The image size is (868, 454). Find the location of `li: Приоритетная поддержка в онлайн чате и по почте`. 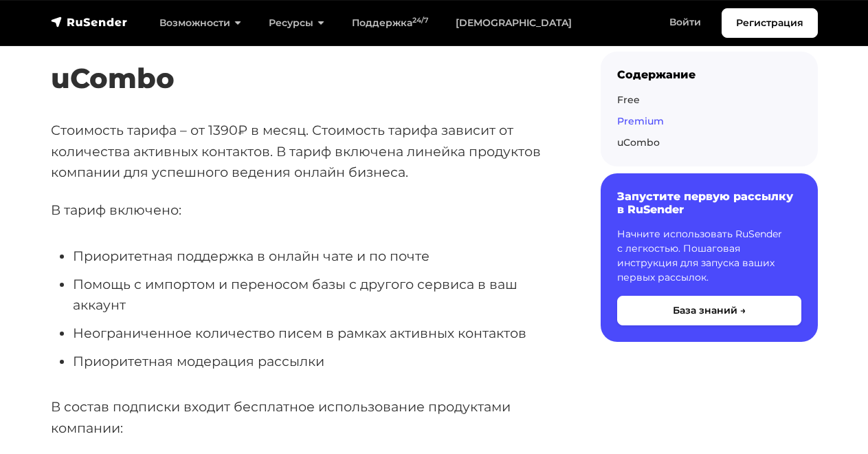

li: Приоритетная поддержка в онлайн чате и по почте is located at coordinates (315, 256).